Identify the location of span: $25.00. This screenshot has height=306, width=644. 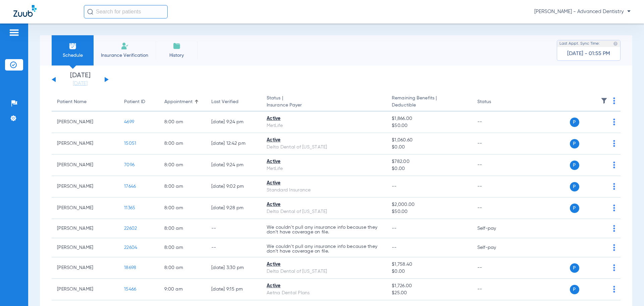
(429, 293).